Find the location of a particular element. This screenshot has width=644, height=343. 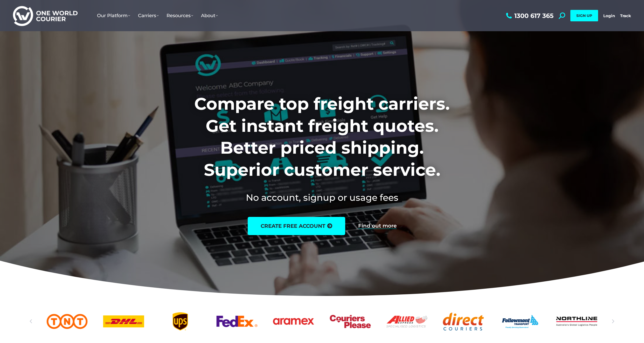

div: 4 / 25 is located at coordinates (180, 321).